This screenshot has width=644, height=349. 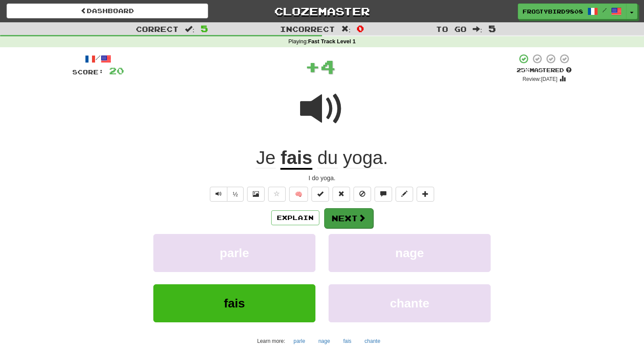 What do you see at coordinates (322, 178) in the screenshot?
I see `div: I do yoga.` at bounding box center [322, 178].